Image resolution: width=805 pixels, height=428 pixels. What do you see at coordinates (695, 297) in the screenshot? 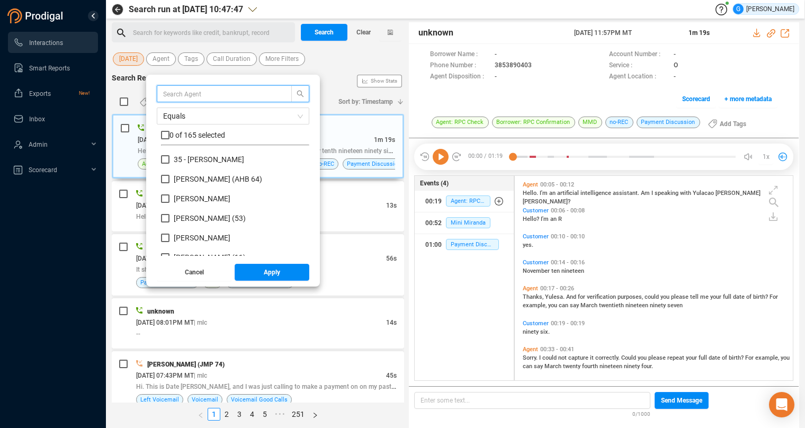
I see `span: tell` at bounding box center [695, 297].